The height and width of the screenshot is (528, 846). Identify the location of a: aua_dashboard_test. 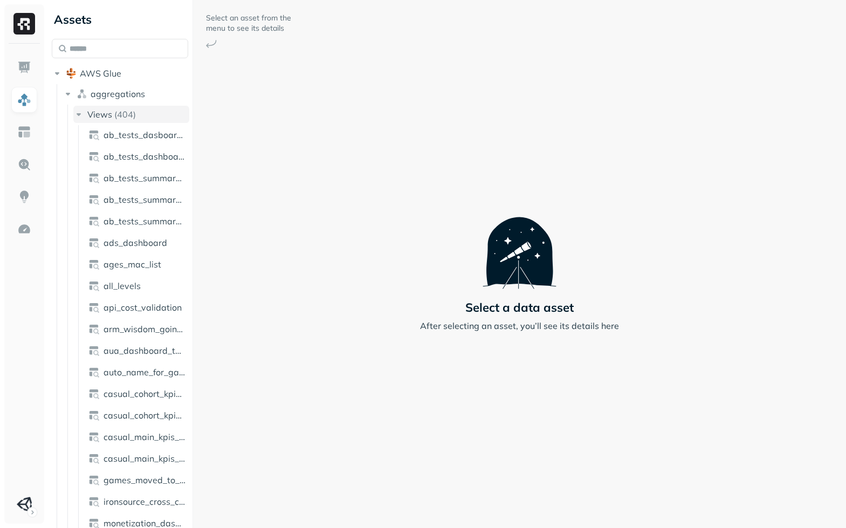
(137, 350).